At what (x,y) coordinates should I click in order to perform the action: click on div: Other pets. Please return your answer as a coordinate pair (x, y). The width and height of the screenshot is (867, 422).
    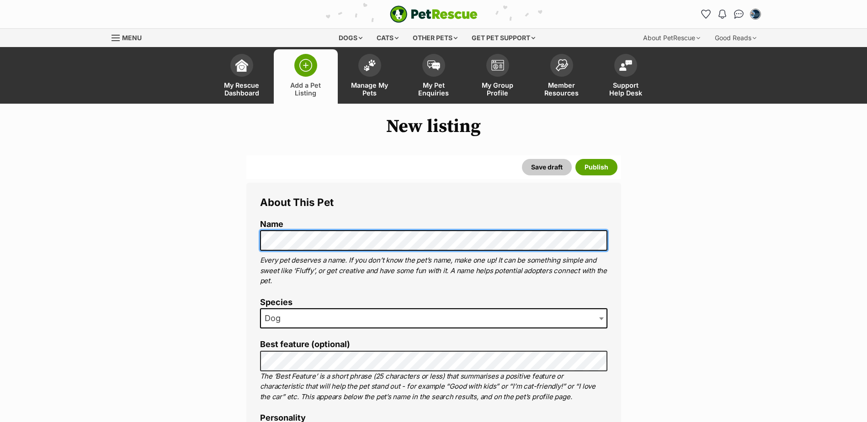
    Looking at the image, I should click on (435, 38).